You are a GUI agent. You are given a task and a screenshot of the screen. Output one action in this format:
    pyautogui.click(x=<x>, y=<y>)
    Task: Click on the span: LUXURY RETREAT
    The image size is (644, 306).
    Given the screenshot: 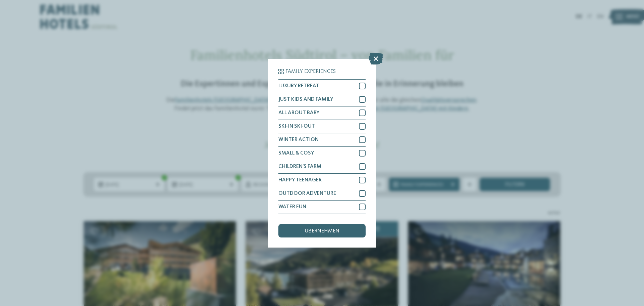 What is the action you would take?
    pyautogui.click(x=299, y=86)
    